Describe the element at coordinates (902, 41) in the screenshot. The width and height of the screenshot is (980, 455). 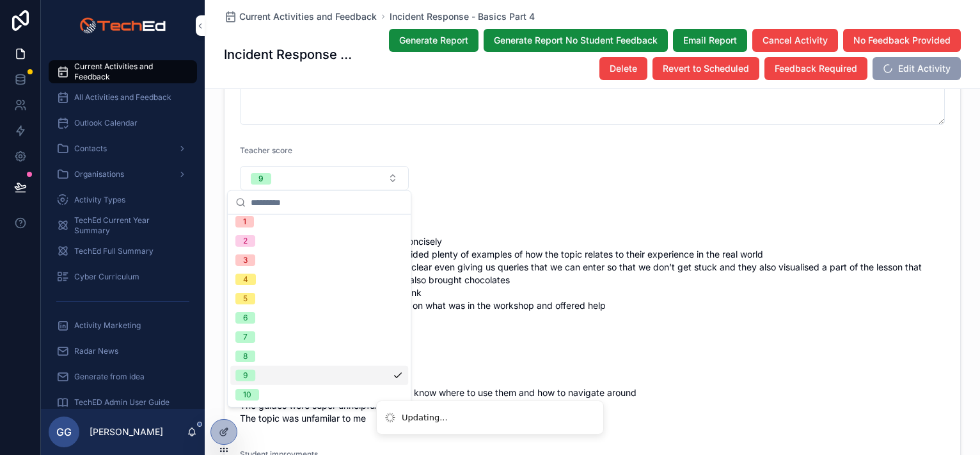
I see `span: No Feedback Provided` at that location.